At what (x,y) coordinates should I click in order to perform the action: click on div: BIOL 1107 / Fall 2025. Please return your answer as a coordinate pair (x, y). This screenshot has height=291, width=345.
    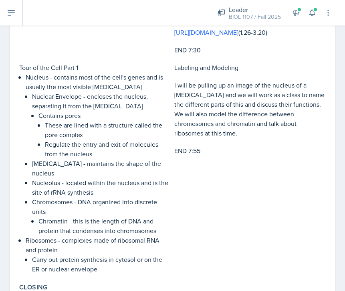
    Looking at the image, I should click on (255, 17).